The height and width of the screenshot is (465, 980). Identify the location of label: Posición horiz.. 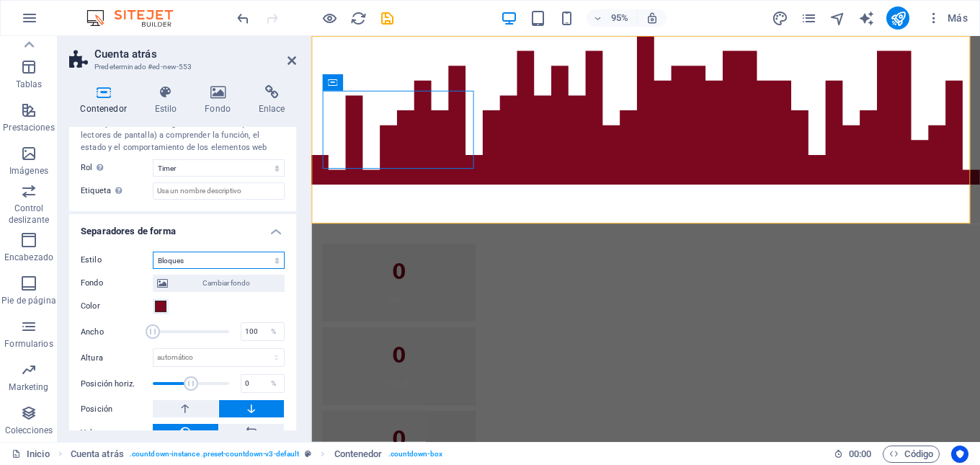
(117, 383).